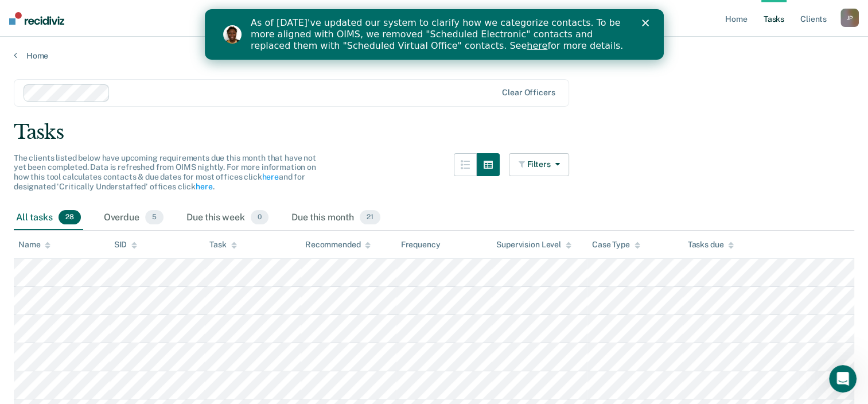  Describe the element at coordinates (528, 92) in the screenshot. I see `div: Clear officers` at that location.